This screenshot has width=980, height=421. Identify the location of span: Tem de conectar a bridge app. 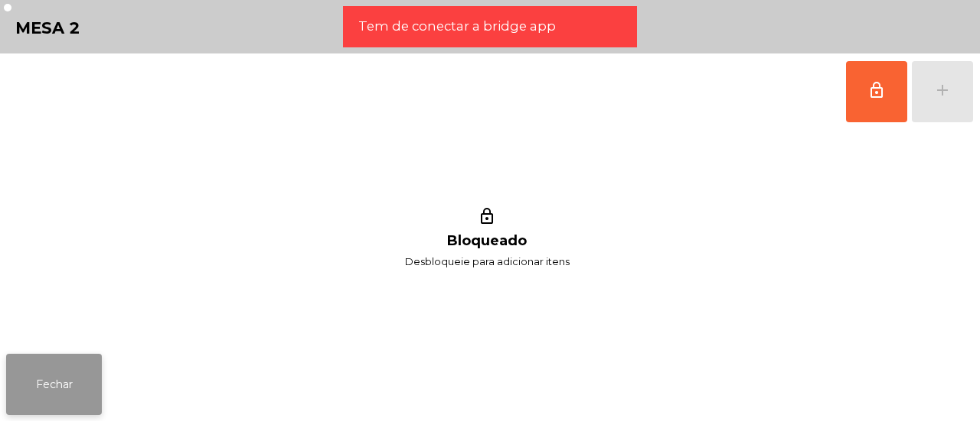
(457, 26).